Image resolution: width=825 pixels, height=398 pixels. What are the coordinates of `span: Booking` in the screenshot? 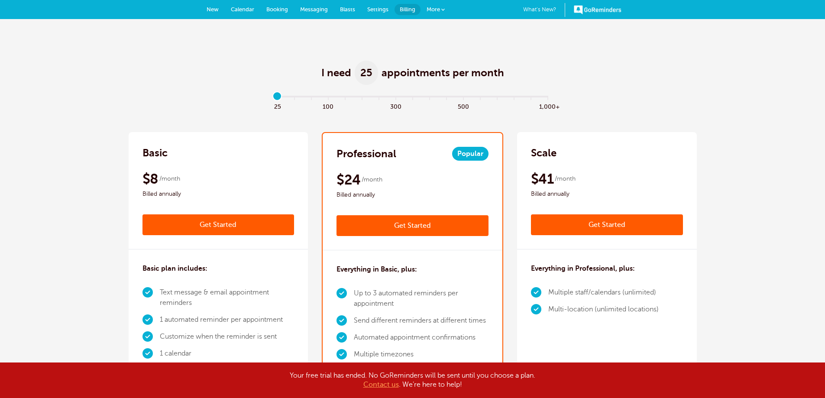 It's located at (277, 9).